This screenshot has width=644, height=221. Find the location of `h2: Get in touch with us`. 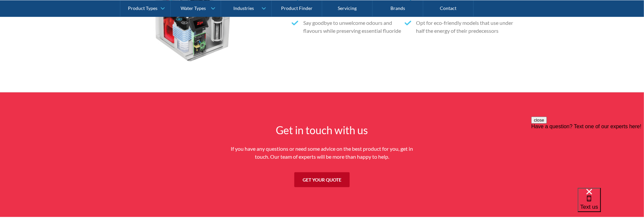

h2: Get in touch with us is located at coordinates (322, 130).